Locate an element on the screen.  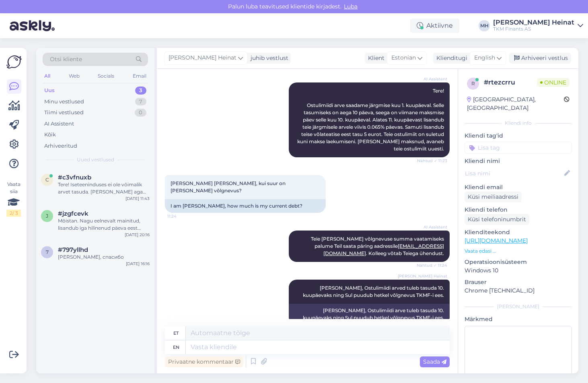
div: Arhiveeritud is located at coordinates (61, 146).